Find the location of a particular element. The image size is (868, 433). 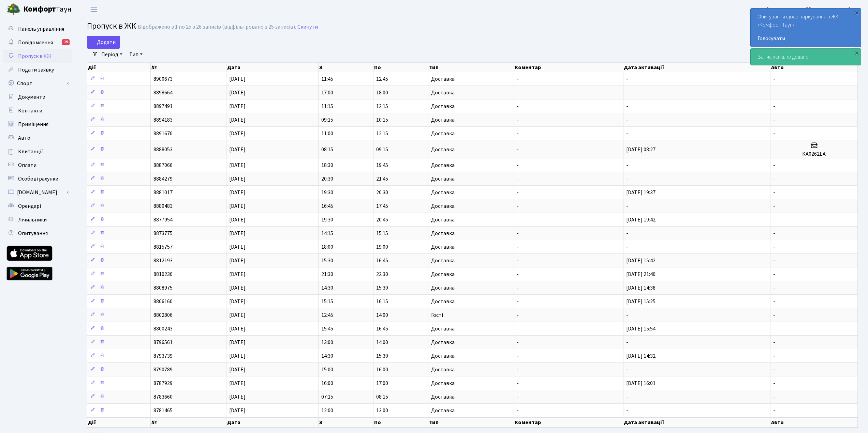

span: Опитування is located at coordinates (33, 233).